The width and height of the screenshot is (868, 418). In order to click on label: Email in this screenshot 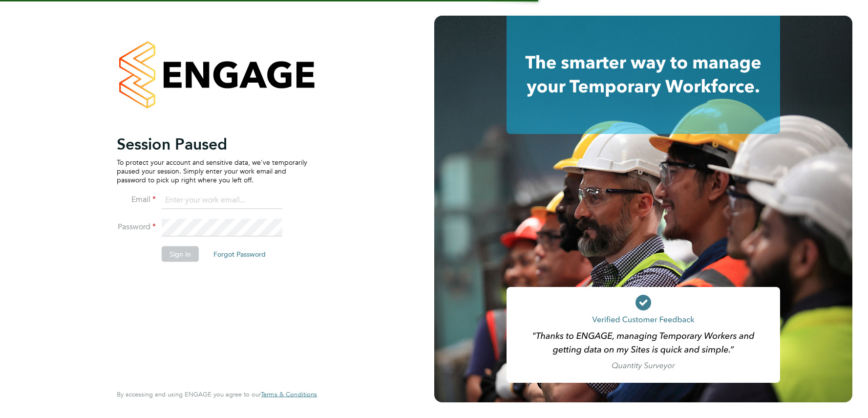, I will do `click(136, 199)`.